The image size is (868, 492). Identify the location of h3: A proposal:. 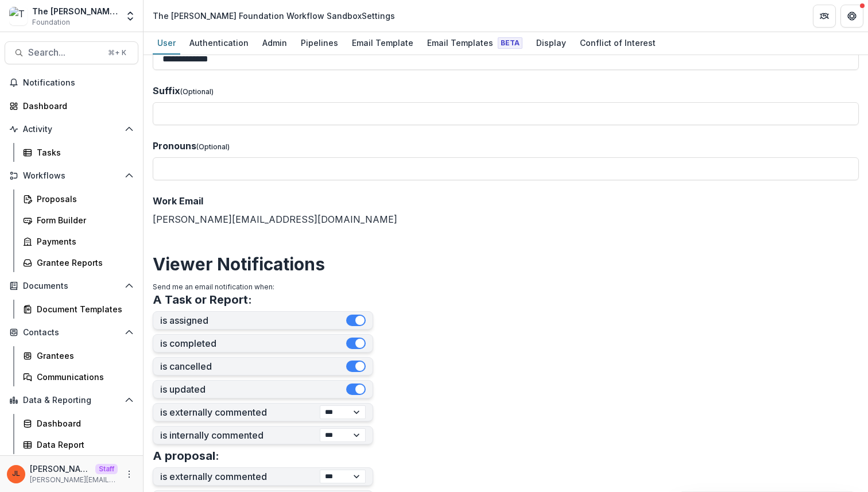
(186, 455).